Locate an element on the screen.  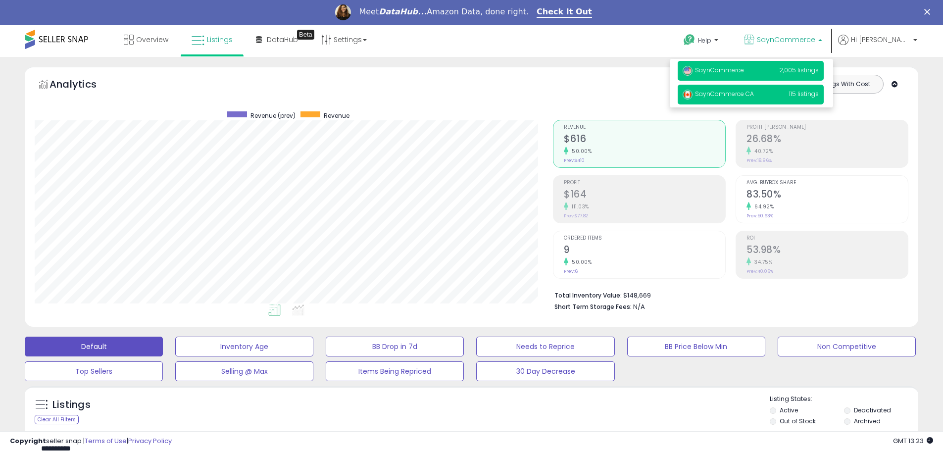
span: N/A is located at coordinates (639, 306).